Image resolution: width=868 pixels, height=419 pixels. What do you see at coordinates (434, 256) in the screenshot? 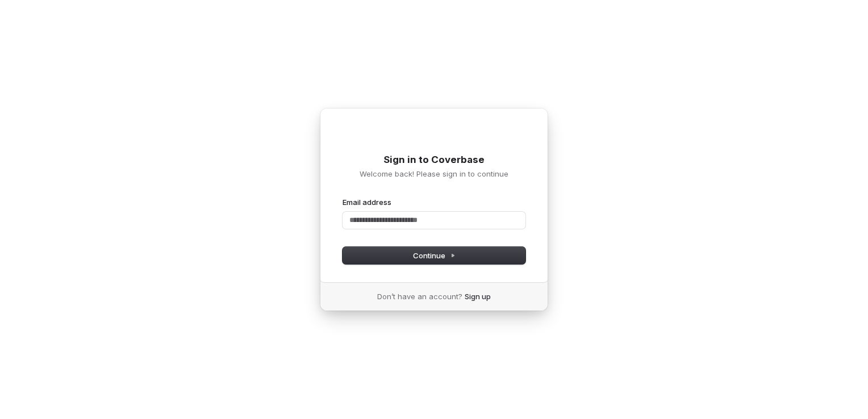
I see `span: Continue` at bounding box center [434, 256].